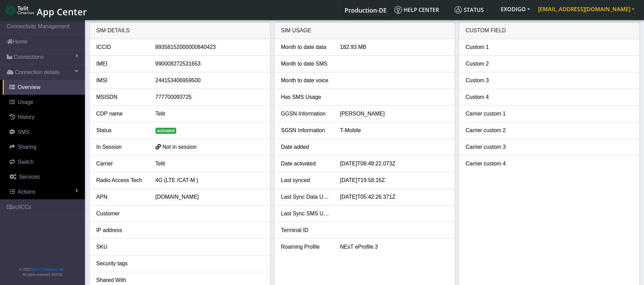 Image resolution: width=644 pixels, height=285 pixels. What do you see at coordinates (474, 10) in the screenshot?
I see `a: Status` at bounding box center [474, 10].